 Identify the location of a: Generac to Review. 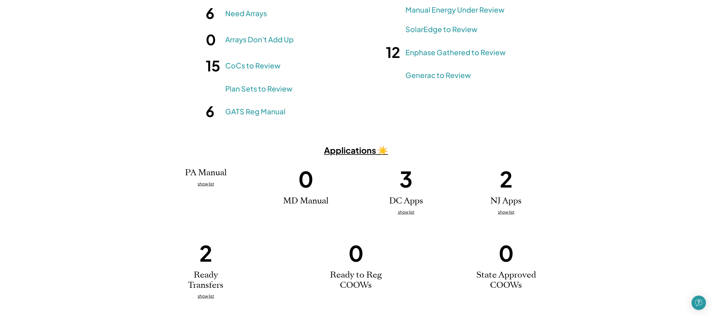
(439, 75).